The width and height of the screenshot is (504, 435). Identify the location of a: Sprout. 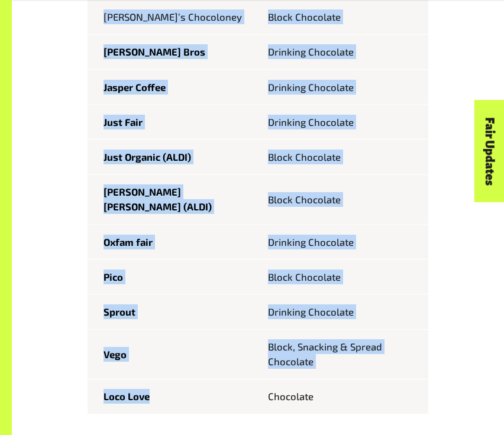
(119, 311).